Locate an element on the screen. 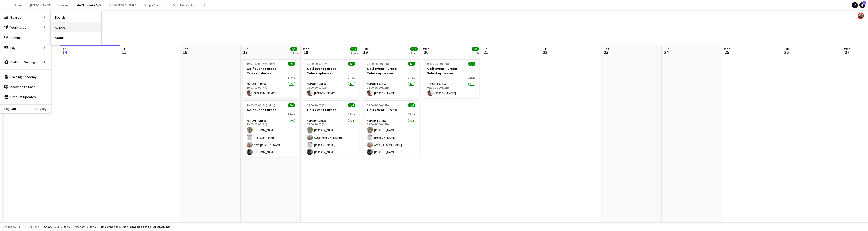 This screenshot has height=231, width=868. div: 1 Job is located at coordinates (475, 53).